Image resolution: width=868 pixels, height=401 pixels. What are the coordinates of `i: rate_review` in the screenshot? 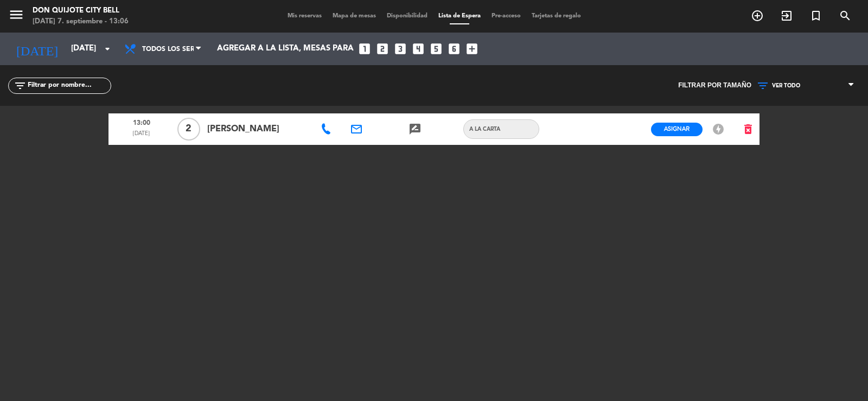 It's located at (415, 129).